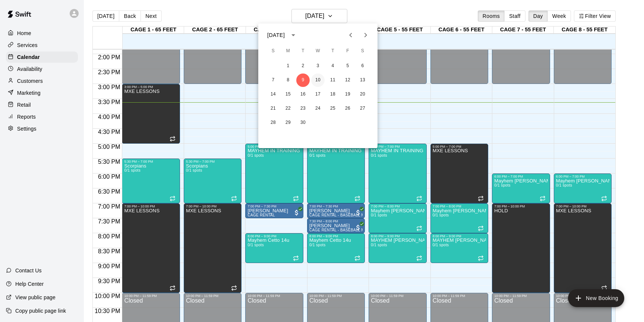 This screenshot has width=644, height=322. I want to click on button: 1, so click(288, 66).